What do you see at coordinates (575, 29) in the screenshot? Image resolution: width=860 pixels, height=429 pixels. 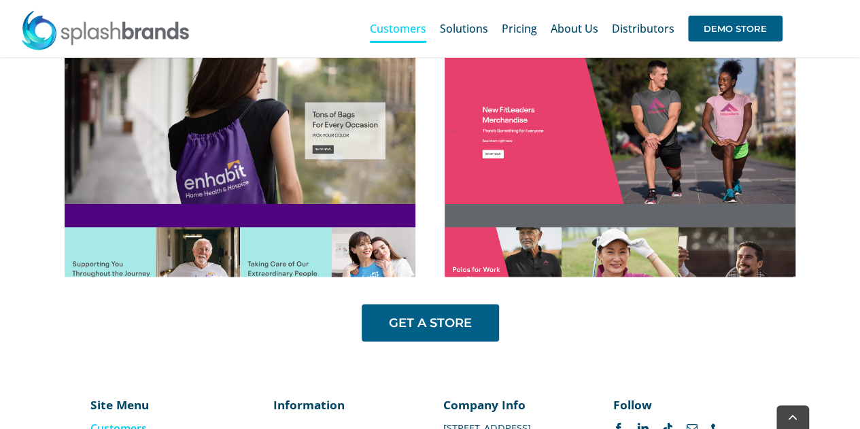 I see `span: About Us` at bounding box center [575, 29].